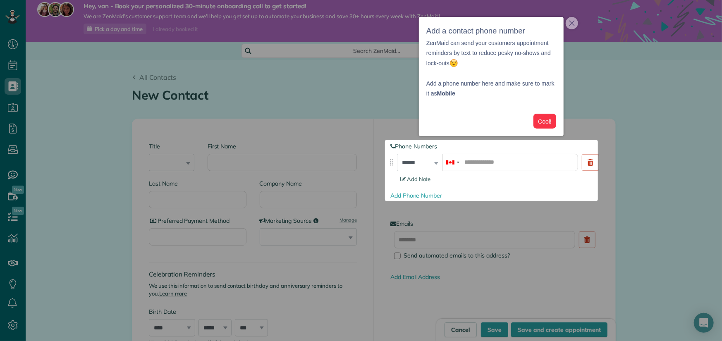 This screenshot has height=341, width=722. I want to click on p: ZenMaid can send your customers appointment reminders by text to reduce pesky no-shows and lock-outs, so click(492, 53).